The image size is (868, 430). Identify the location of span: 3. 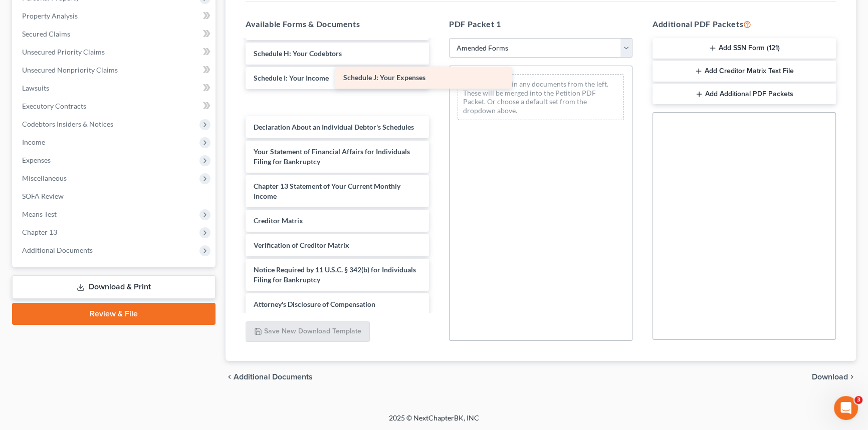
(859, 400).